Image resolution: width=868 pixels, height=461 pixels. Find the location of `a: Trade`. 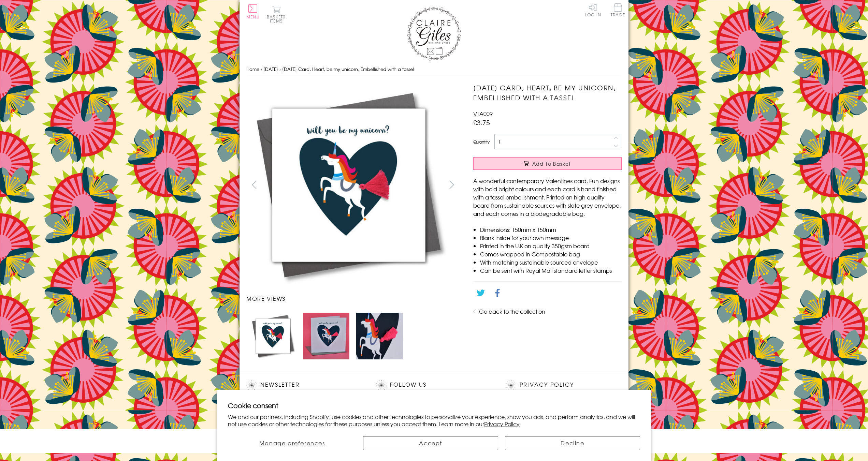

a: Trade is located at coordinates (618, 11).